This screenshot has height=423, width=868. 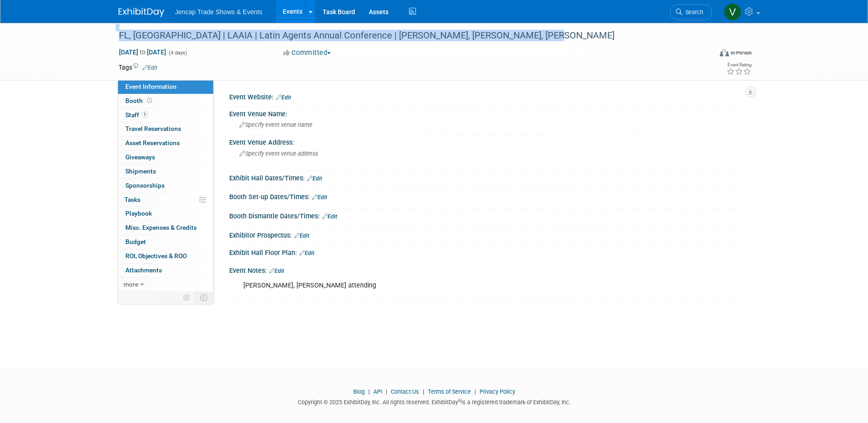 What do you see at coordinates (450, 391) in the screenshot?
I see `a: Terms of Service` at bounding box center [450, 391].